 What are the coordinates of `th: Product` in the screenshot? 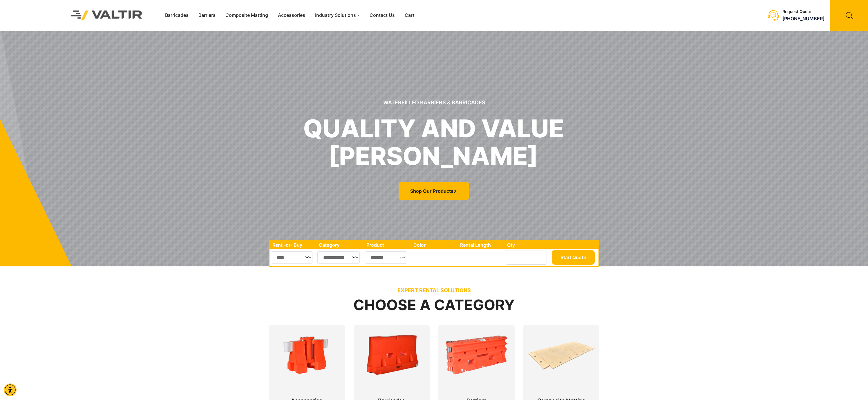 It's located at (387, 245).